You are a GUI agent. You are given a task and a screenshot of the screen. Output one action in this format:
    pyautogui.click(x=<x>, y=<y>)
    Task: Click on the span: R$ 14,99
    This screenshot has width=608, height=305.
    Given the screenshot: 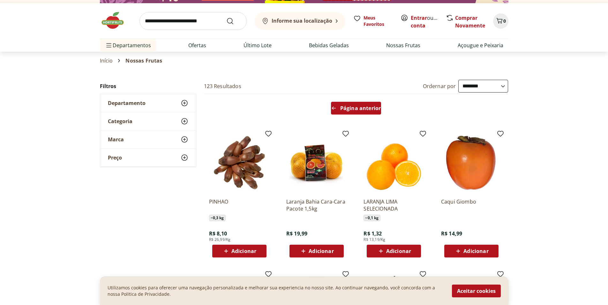 What is the action you would take?
    pyautogui.click(x=452, y=234)
    